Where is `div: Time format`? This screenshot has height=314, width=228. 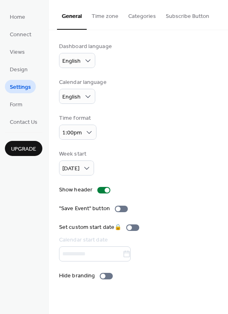 div: Time format is located at coordinates (77, 118).